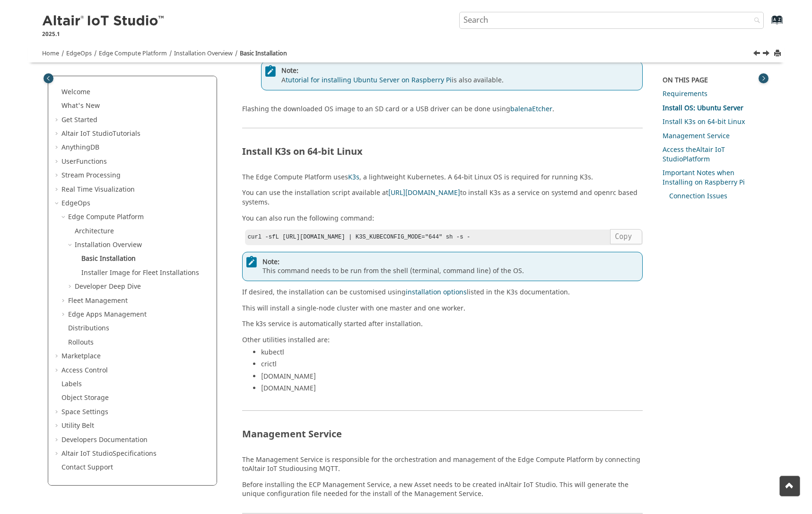 The image size is (812, 514). What do you see at coordinates (443, 293) in the screenshot?
I see `p: If desired, the installation can be customised using listed in the K3s documentation.` at bounding box center [443, 293].